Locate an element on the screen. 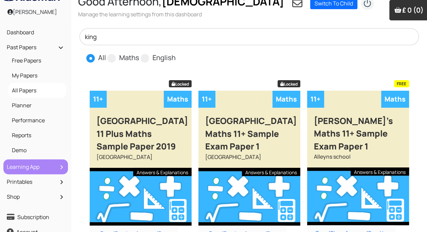 Image resolution: width=427 pixels, height=232 pixels. a: Shop is located at coordinates (36, 197).